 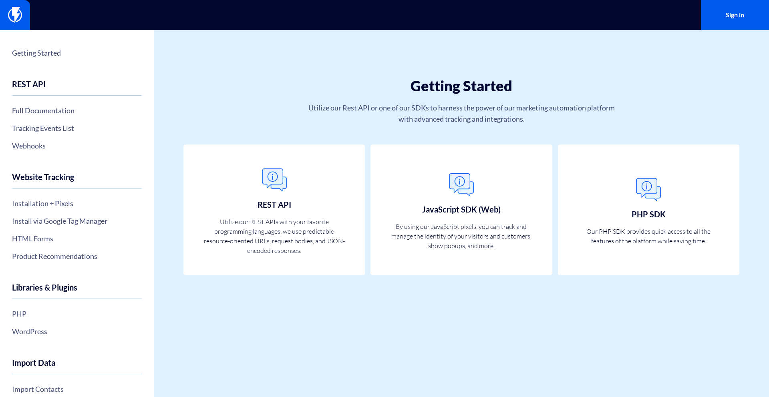 I want to click on a: Webhooks, so click(x=77, y=146).